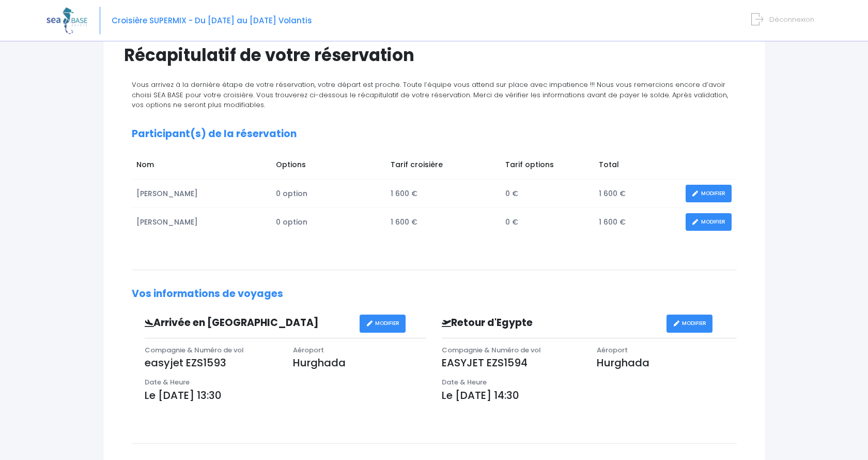 The height and width of the screenshot is (460, 868). What do you see at coordinates (792, 20) in the screenshot?
I see `span: Déconnexion` at bounding box center [792, 20].